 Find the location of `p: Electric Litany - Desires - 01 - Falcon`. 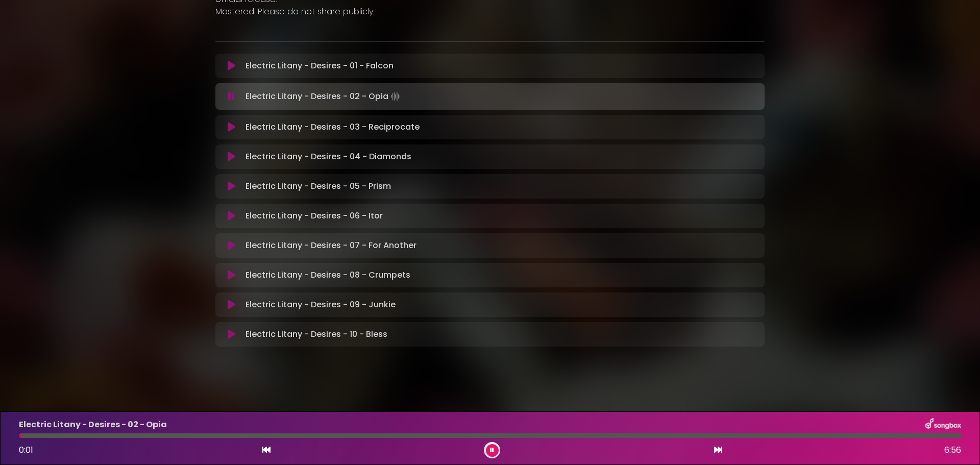

p: Electric Litany - Desires - 01 - Falcon is located at coordinates (319, 66).